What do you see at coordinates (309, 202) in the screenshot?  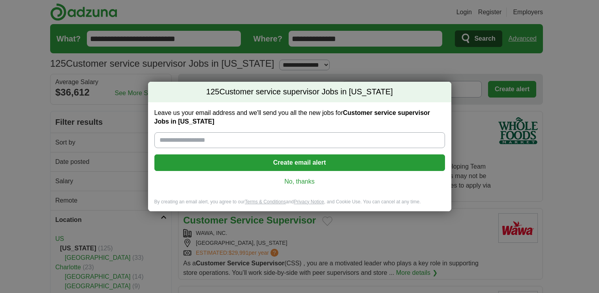 I see `a: Privacy Notice` at bounding box center [309, 202].